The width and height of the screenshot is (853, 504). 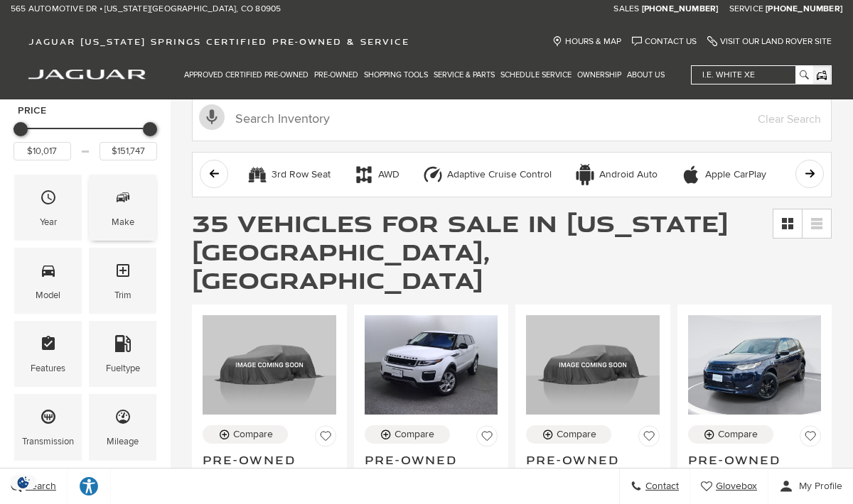 I want to click on span: Trim, so click(x=123, y=273).